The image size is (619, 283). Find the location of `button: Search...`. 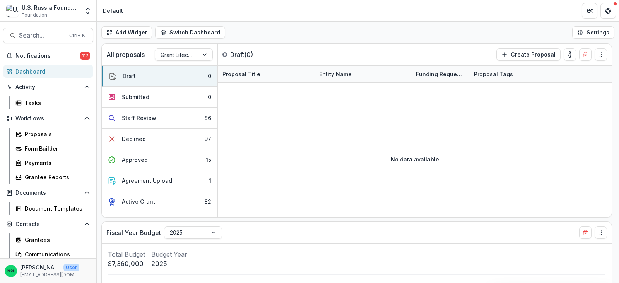

button: Search... is located at coordinates (48, 36).